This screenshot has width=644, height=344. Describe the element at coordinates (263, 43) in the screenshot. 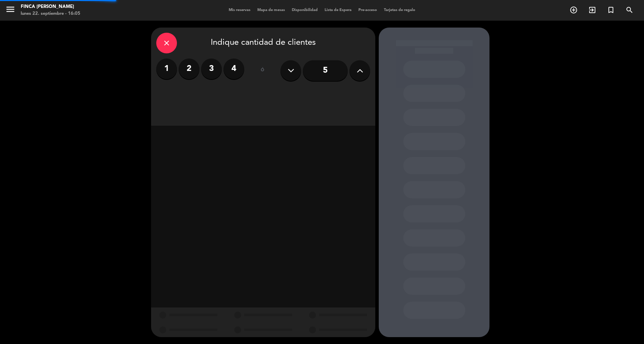

I see `div: Indique cantidad de clientes` at that location.